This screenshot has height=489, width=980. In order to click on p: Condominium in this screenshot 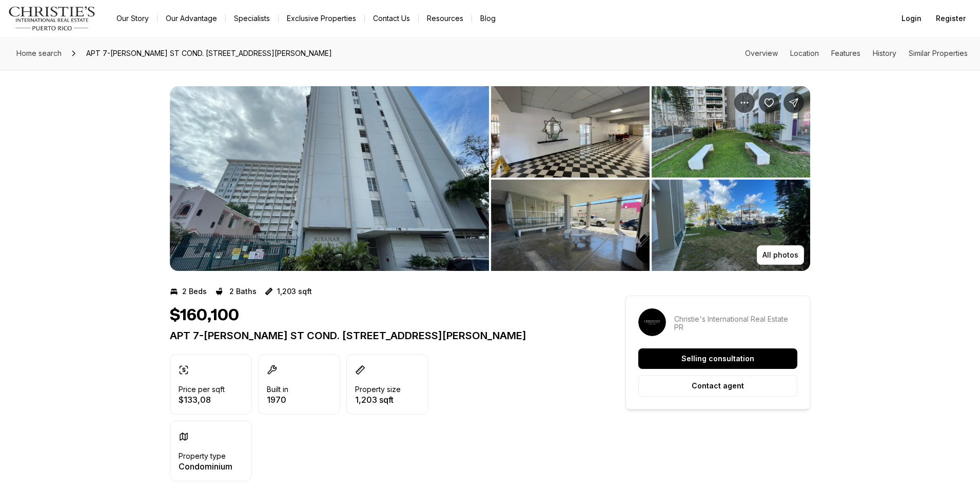, I will do `click(206, 466)`.